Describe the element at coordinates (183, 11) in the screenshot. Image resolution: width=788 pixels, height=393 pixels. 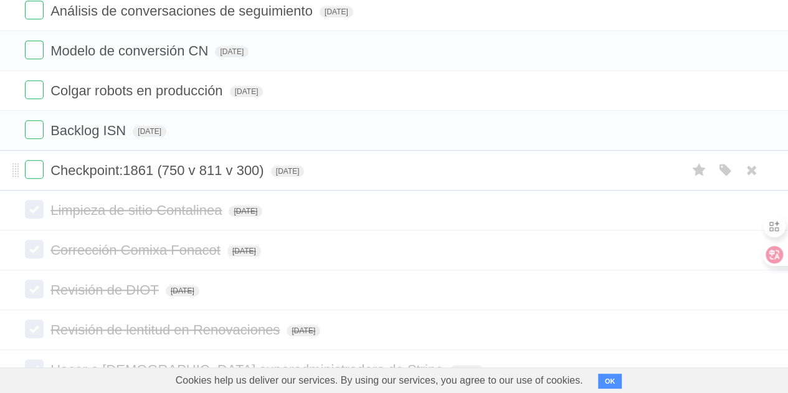
I see `span: Análisis de conversaciones de seguimiento` at that location.